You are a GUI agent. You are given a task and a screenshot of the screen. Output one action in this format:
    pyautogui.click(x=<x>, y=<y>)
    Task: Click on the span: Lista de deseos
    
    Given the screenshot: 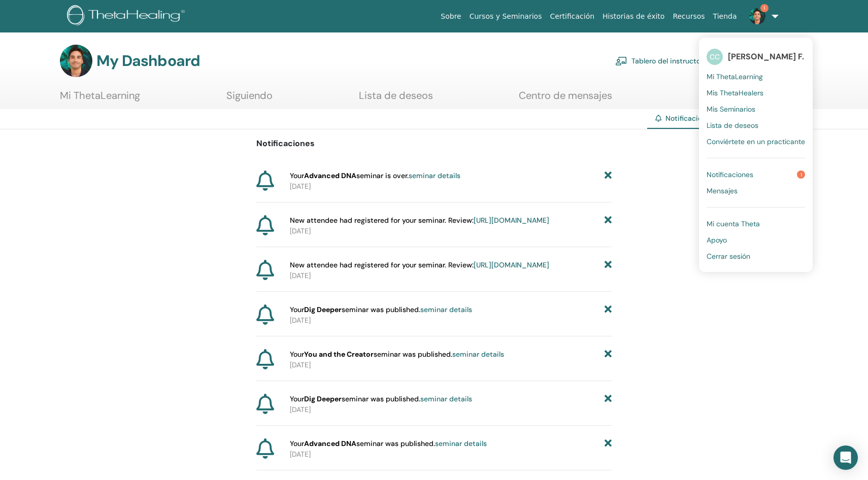 What is the action you would take?
    pyautogui.click(x=733, y=125)
    